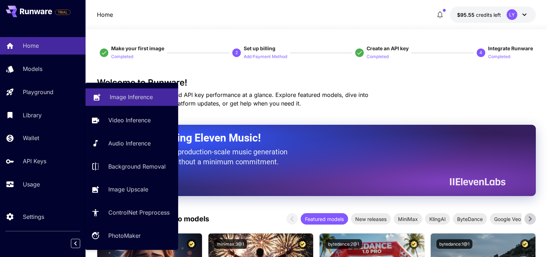 The width and height of the screenshot is (554, 257). Describe the element at coordinates (32, 115) in the screenshot. I see `p: Library` at that location.